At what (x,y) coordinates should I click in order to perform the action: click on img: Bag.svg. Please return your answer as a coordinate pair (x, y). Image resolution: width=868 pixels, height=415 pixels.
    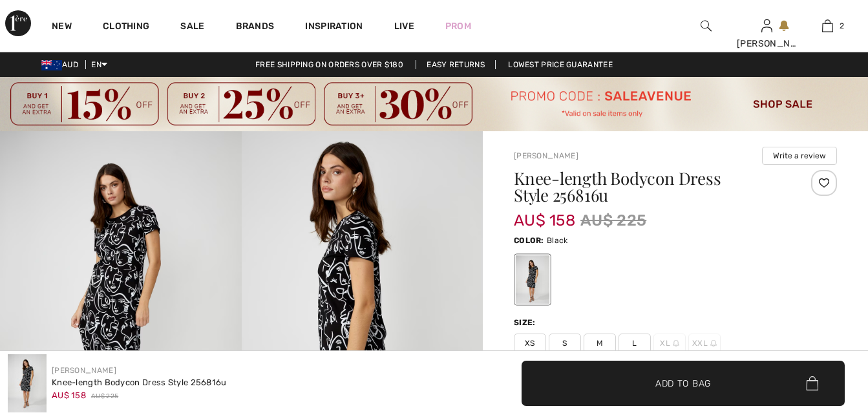
    Looking at the image, I should click on (812, 383).